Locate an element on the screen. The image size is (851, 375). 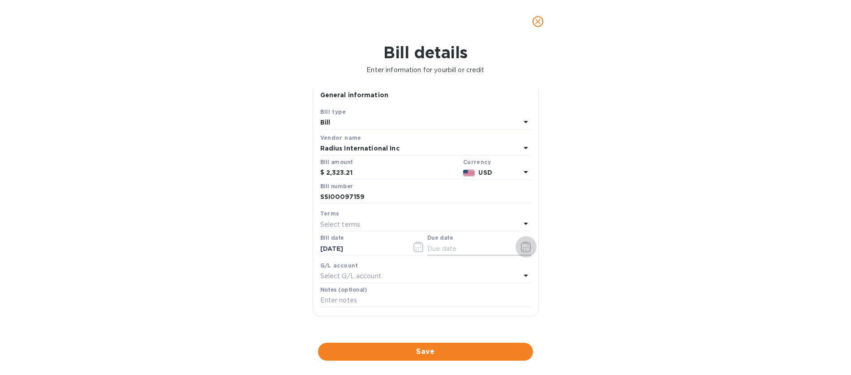
button: close is located at coordinates (538, 22).